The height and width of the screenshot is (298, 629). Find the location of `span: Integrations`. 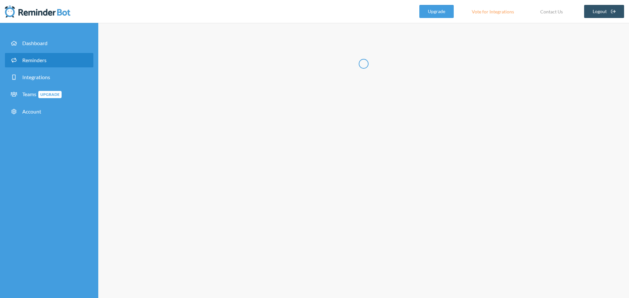

span: Integrations is located at coordinates (36, 77).